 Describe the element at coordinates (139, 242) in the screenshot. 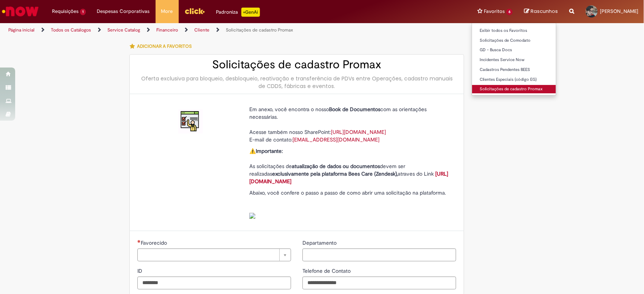

I see `span: Necessários` at that location.